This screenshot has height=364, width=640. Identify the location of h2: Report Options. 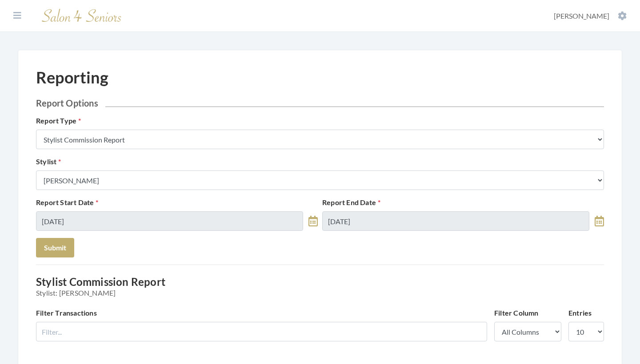
(320, 103).